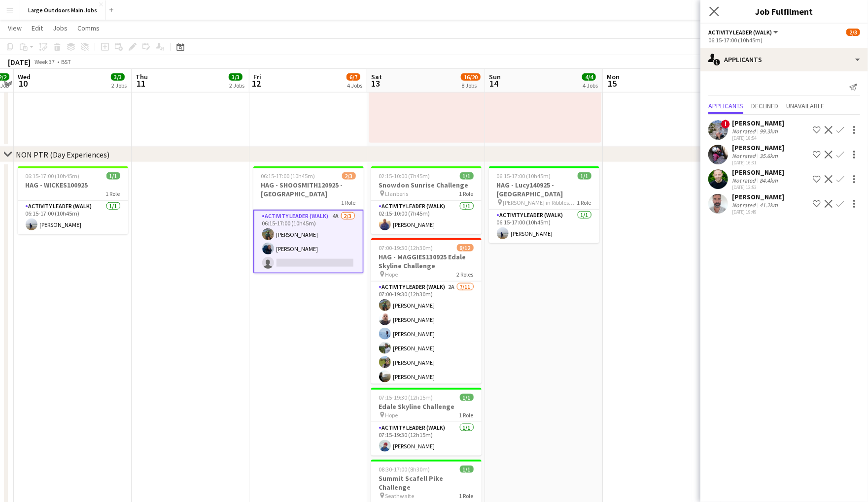  Describe the element at coordinates (396, 194) in the screenshot. I see `span: Llanberis` at that location.